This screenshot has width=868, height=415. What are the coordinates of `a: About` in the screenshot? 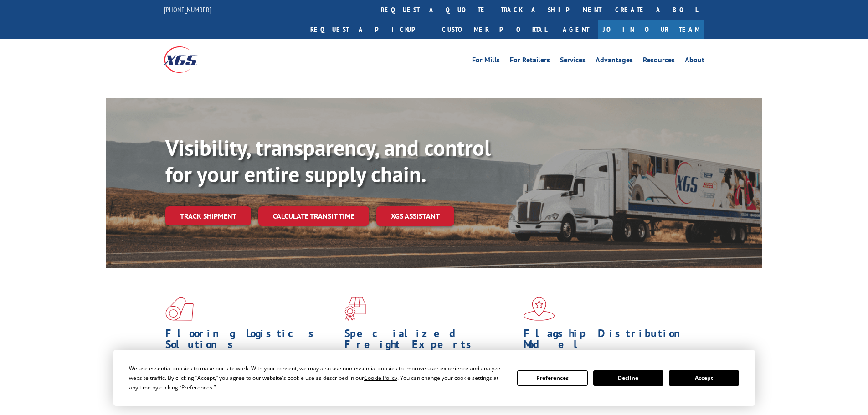 It's located at (695, 62).